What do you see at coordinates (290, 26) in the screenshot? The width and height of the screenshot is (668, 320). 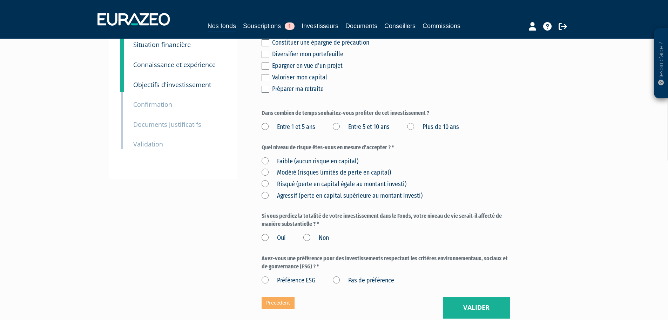 I see `span: 1` at bounding box center [290, 26].